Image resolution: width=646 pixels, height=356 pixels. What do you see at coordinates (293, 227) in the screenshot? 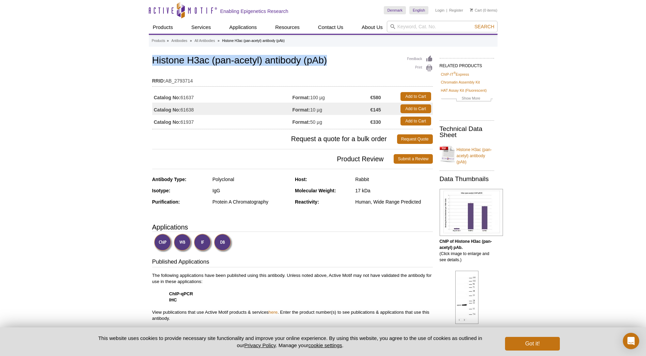
I see `h3: Applications` at bounding box center [293, 227].